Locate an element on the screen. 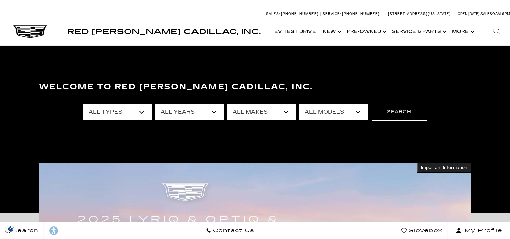 The height and width of the screenshot is (239, 510). button: Open user profile menu is located at coordinates (478, 231).